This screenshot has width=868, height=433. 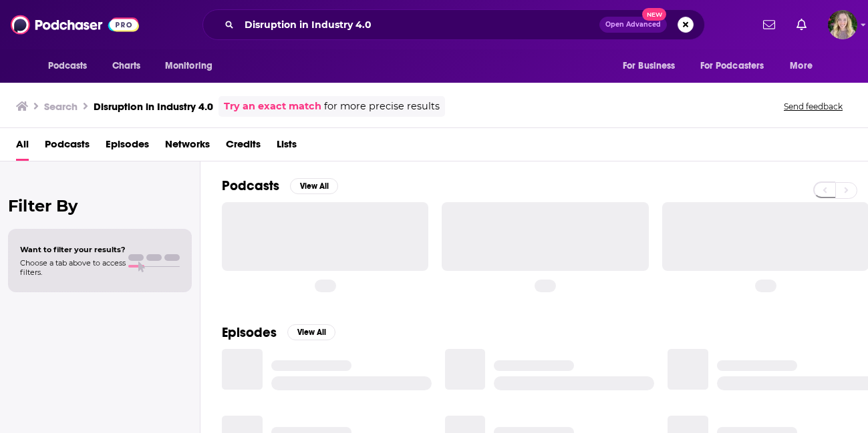 What do you see at coordinates (61, 106) in the screenshot?
I see `h3: Search` at bounding box center [61, 106].